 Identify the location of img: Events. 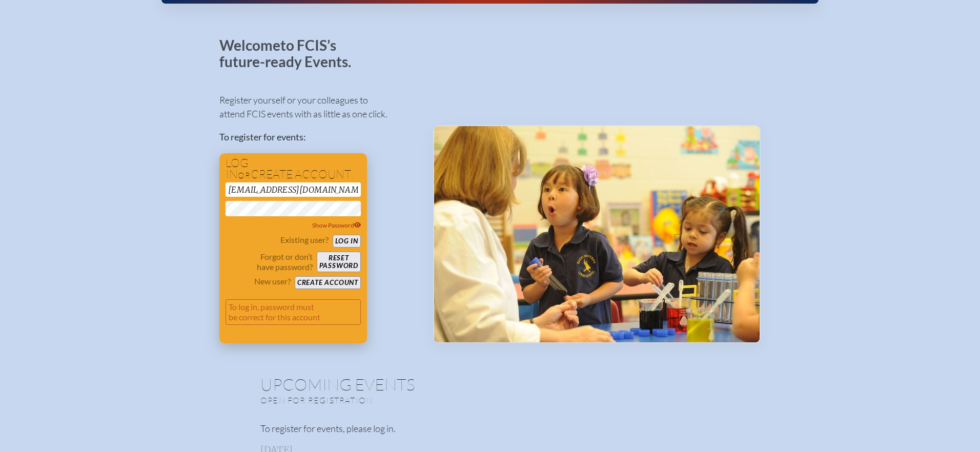
(597, 235).